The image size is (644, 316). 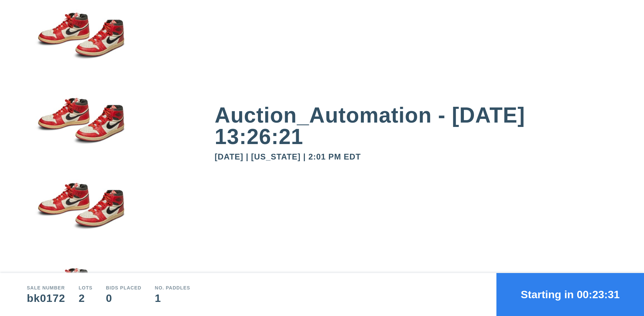 What do you see at coordinates (173, 298) in the screenshot?
I see `div: 1` at bounding box center [173, 298].